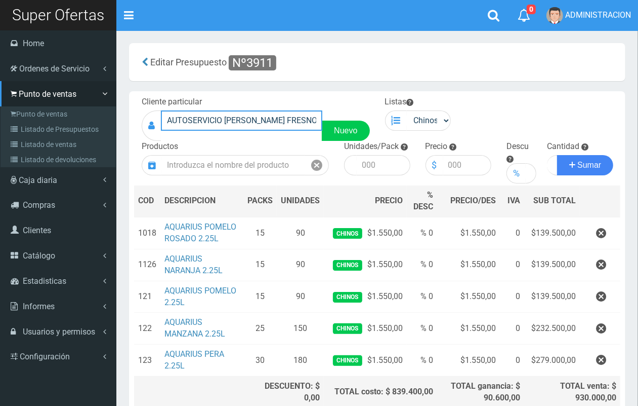  I want to click on div: TOTAL venta: $ 930.000,00, so click(573, 392).